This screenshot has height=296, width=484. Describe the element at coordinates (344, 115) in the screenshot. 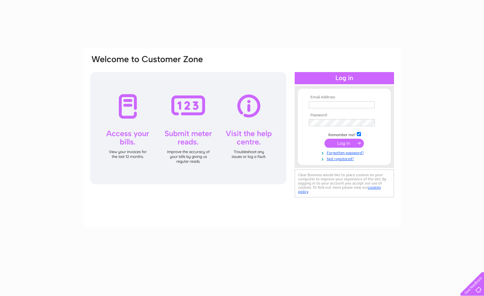

I see `th: Password:` at that location.